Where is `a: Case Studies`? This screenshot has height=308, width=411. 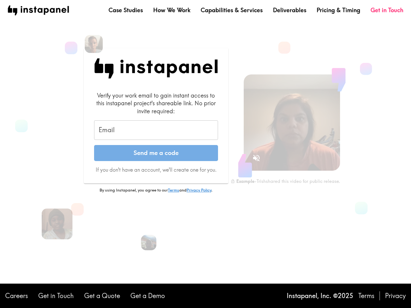 a: Case Studies is located at coordinates (125, 10).